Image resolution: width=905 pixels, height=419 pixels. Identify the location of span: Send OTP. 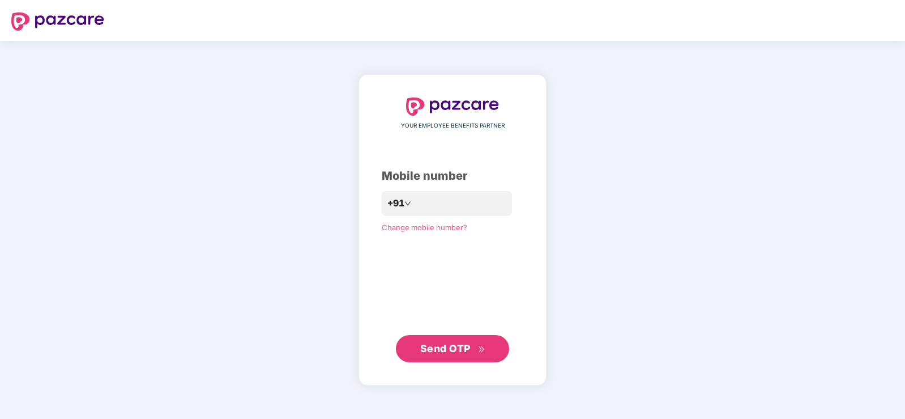
(445, 348).